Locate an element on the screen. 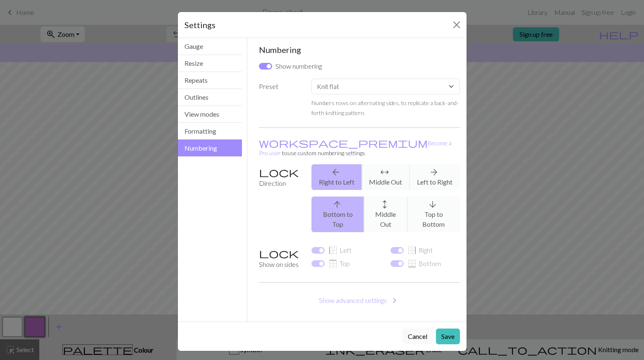 Image resolution: width=644 pixels, height=360 pixels. small: to use custom numbering settings is located at coordinates (355, 148).